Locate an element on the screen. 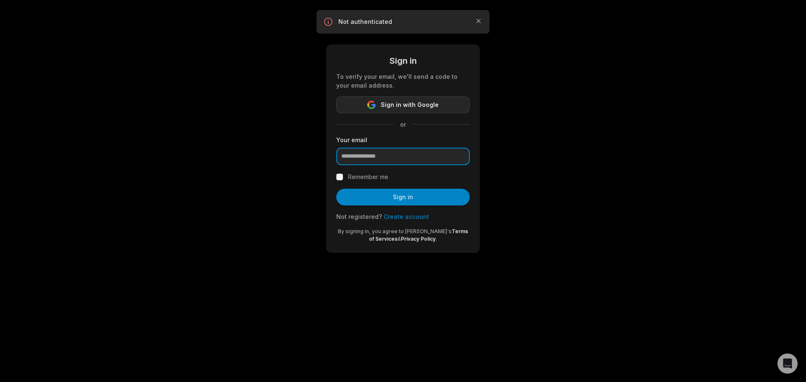 This screenshot has height=382, width=806. span: or is located at coordinates (403, 124).